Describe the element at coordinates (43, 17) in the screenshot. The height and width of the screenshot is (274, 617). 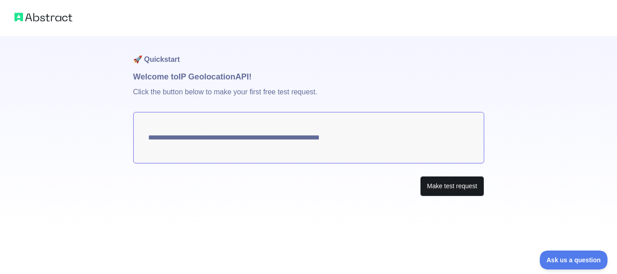
I see `img: Abstract logo` at that location.